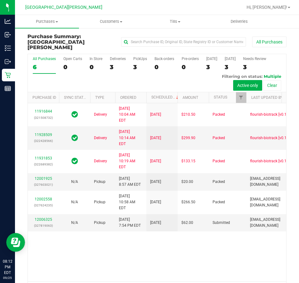 The height and width of the screenshot is (283, 299). I want to click on inline-svg: Reports, so click(8, 88).